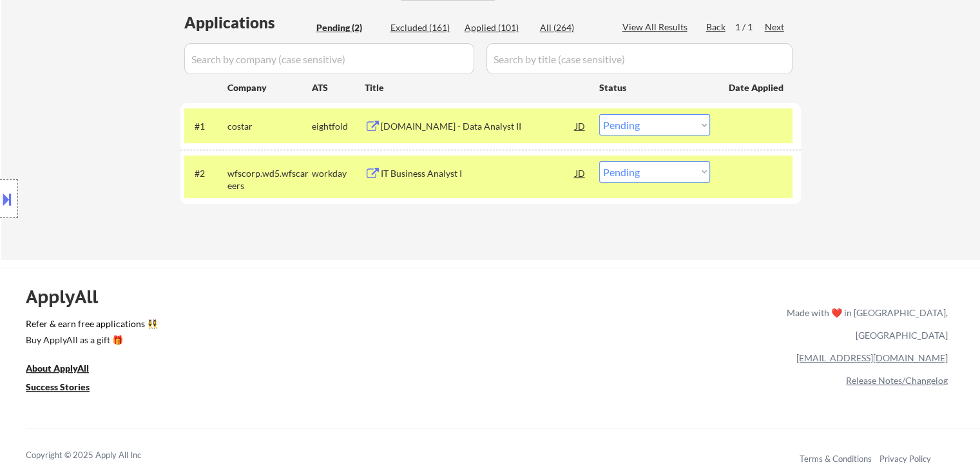 The width and height of the screenshot is (980, 471). I want to click on u: About ApplyAll, so click(57, 367).